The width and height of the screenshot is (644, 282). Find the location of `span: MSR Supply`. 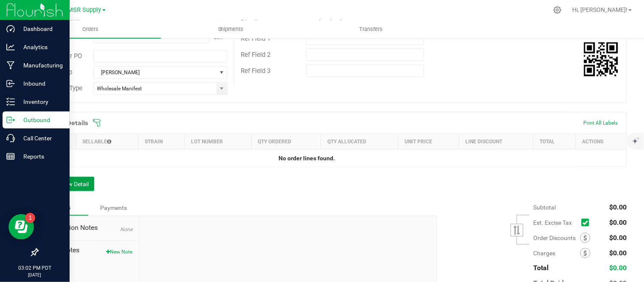

span: MSR Supply is located at coordinates (85, 10).